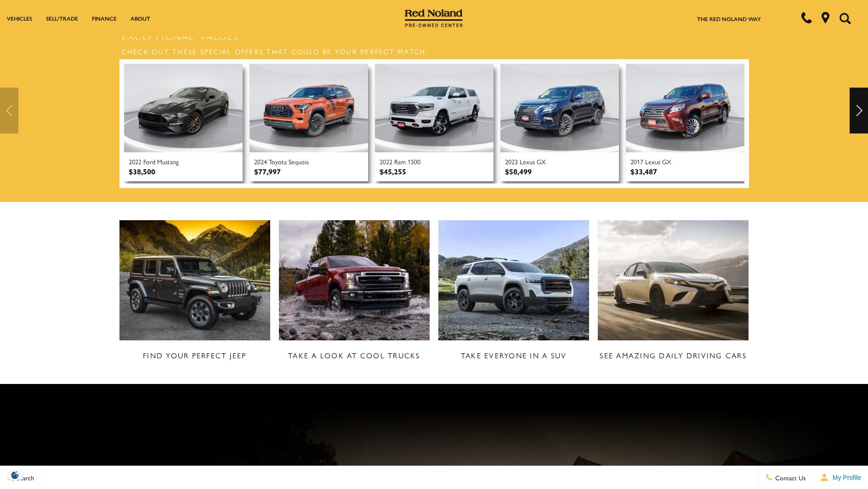 The image size is (868, 489). What do you see at coordinates (16, 475) in the screenshot?
I see `section: Click to Open Cookie Consent Modal` at bounding box center [16, 475].